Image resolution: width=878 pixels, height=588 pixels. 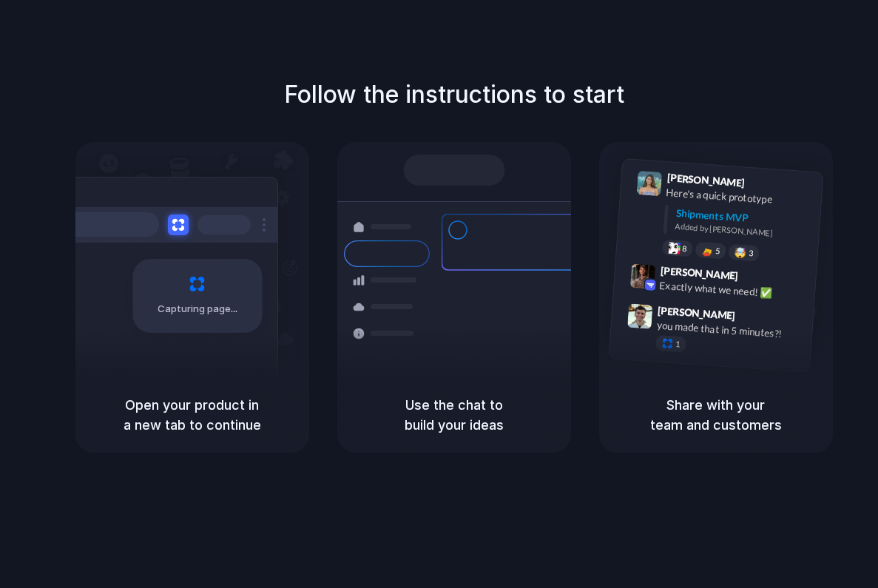 What do you see at coordinates (677, 344) in the screenshot?
I see `span: 1` at bounding box center [677, 344].